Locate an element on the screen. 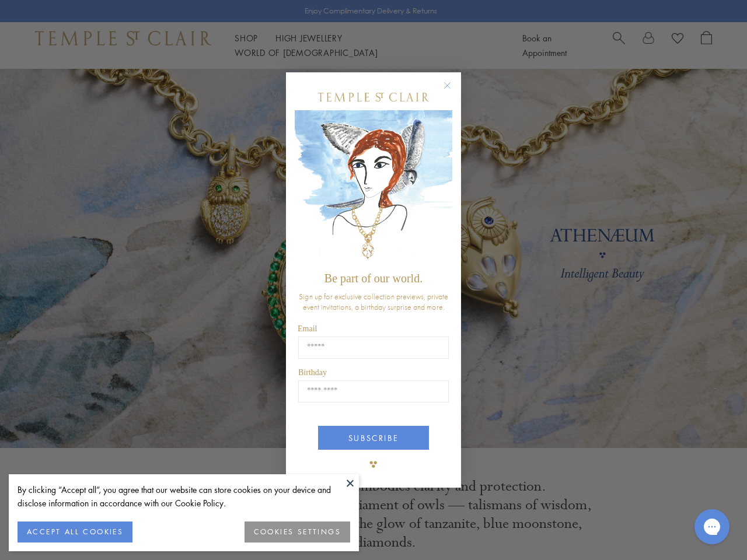 The image size is (747, 560). img: c4a9eb12-d91a-4d4a-8ee0-386386f4f338.jpeg is located at coordinates (374, 188).